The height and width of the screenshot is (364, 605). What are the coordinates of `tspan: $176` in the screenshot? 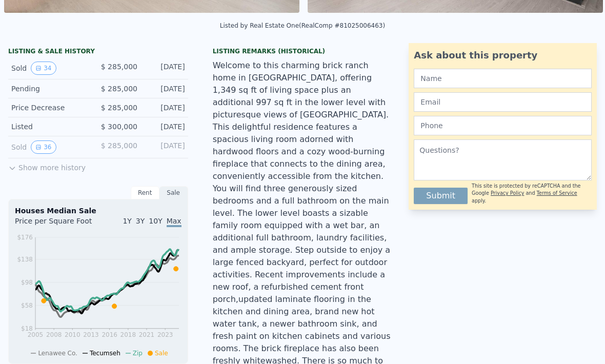 It's located at (25, 238).